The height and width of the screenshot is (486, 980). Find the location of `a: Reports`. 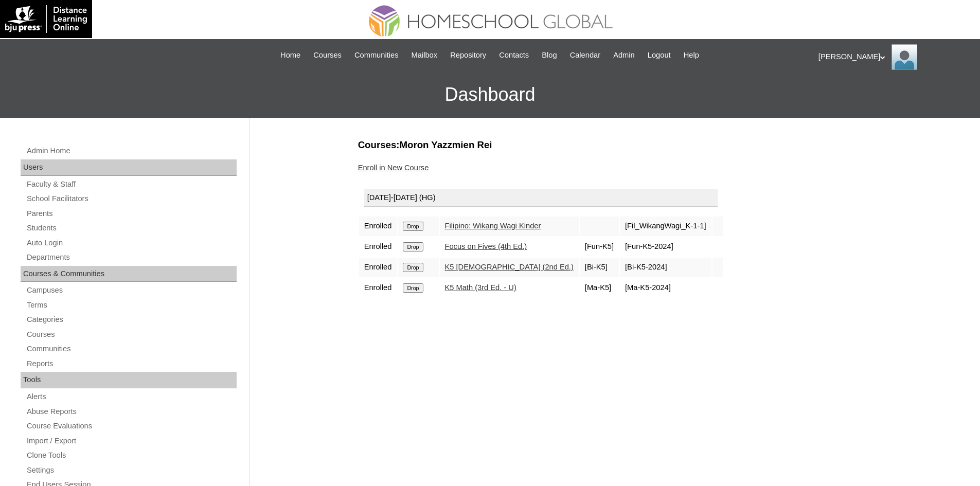

a: Reports is located at coordinates (131, 363).